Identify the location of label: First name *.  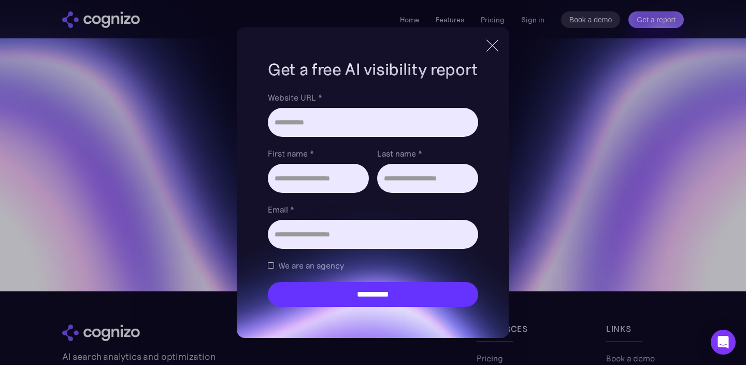
(318, 153).